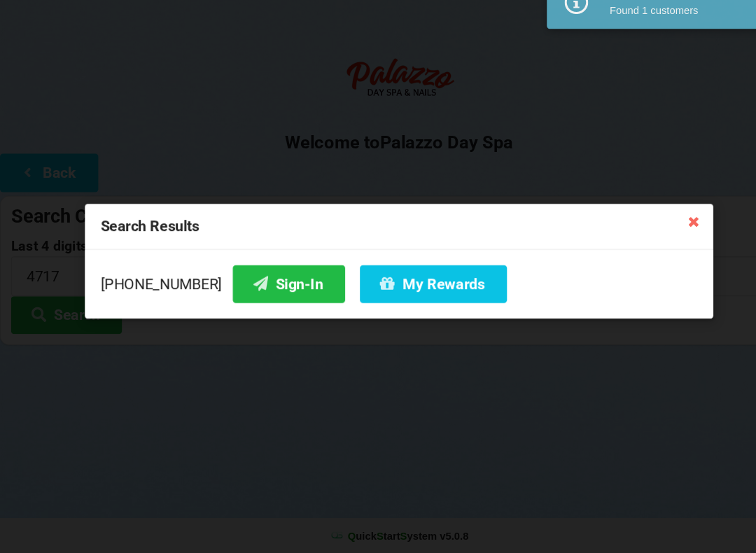 Image resolution: width=756 pixels, height=553 pixels. What do you see at coordinates (274, 298) in the screenshot?
I see `button: Sign-In` at bounding box center [274, 298].